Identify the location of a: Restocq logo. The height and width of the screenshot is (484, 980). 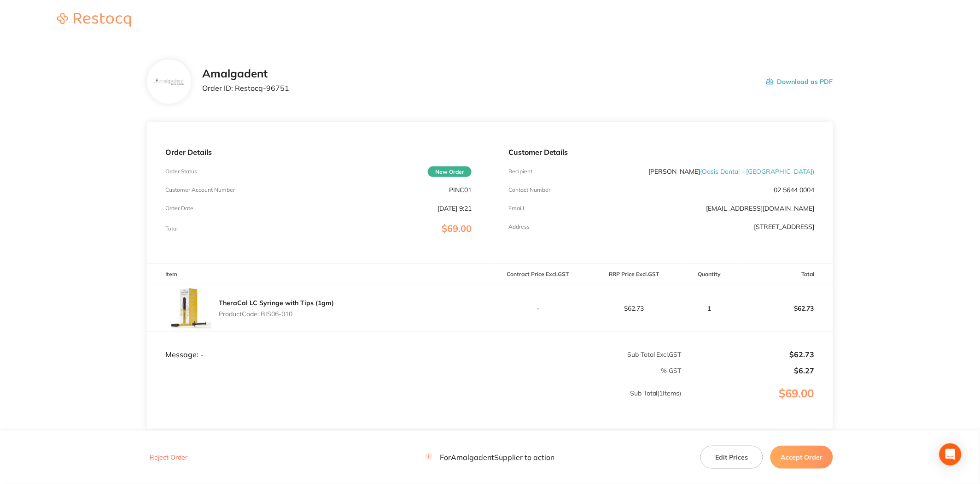
(94, 20).